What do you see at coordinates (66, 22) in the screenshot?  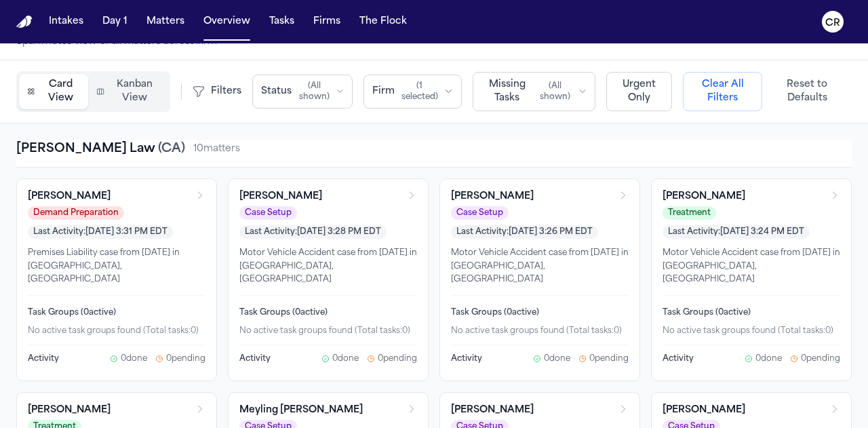 I see `a: Intakes` at bounding box center [66, 22].